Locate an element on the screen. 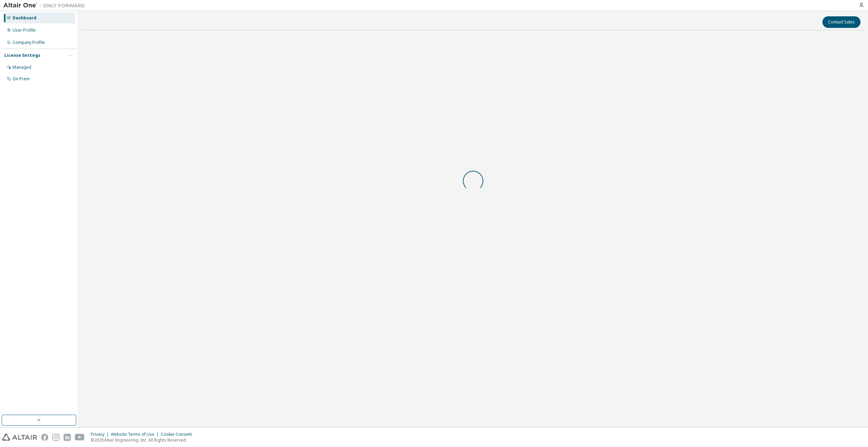  div: Dashboard is located at coordinates (25, 18).